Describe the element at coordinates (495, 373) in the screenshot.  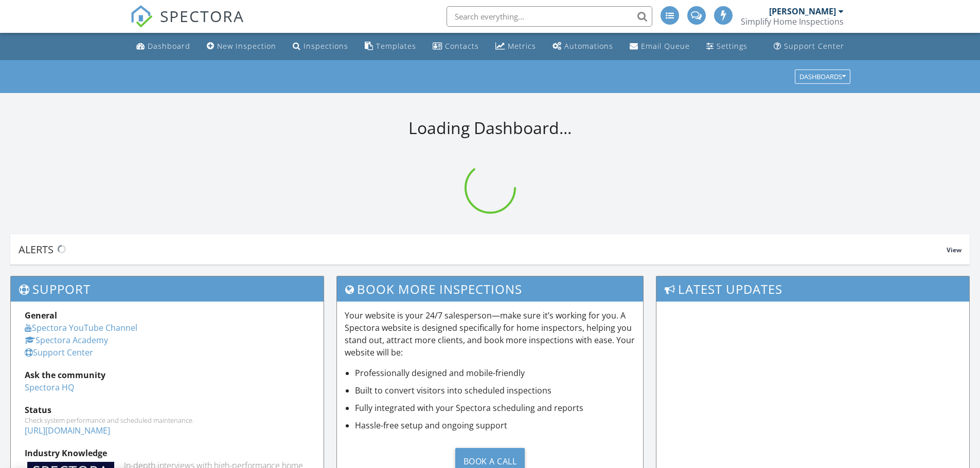
I see `li: Professionally designed and mobile-friendly` at that location.